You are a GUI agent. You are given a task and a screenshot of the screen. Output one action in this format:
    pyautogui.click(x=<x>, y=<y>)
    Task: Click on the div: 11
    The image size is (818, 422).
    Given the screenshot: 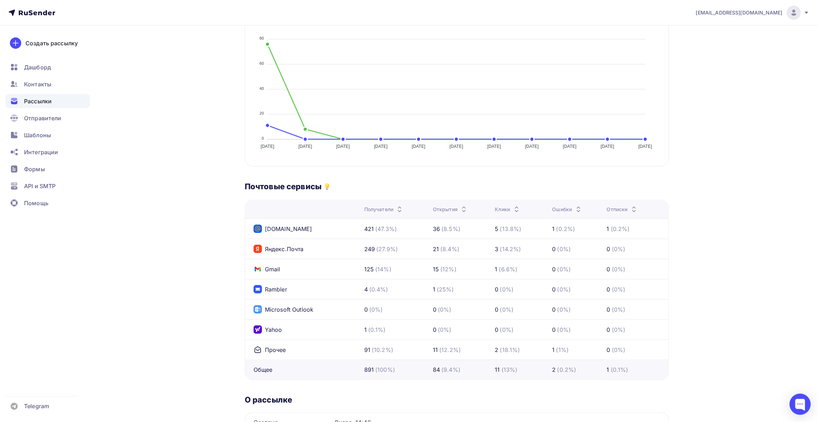 What is the action you would take?
    pyautogui.click(x=435, y=350)
    